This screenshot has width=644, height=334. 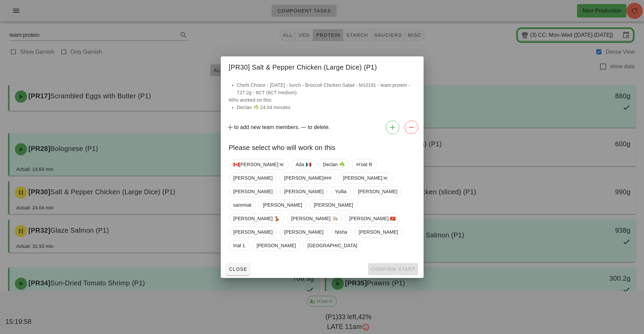 What do you see at coordinates (242, 205) in the screenshot?
I see `span: sammiat` at bounding box center [242, 205].